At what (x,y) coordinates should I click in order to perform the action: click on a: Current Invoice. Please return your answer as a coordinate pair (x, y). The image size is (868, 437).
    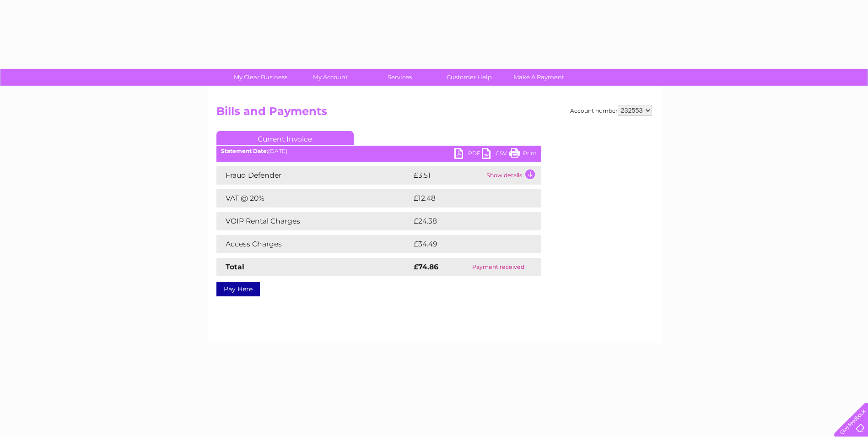
    Looking at the image, I should click on (285, 138).